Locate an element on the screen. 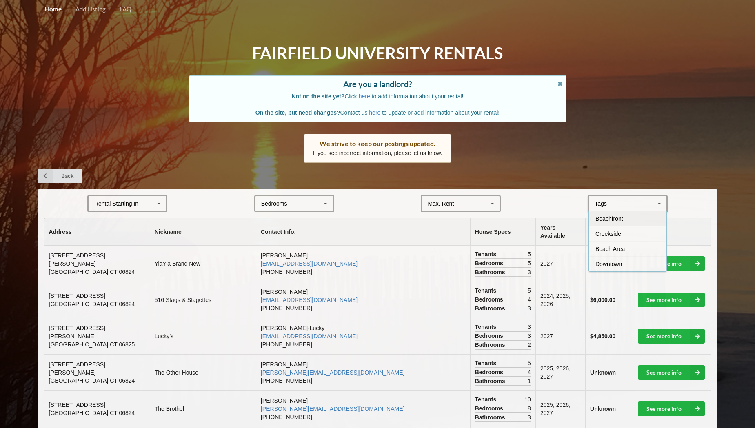 Image resolution: width=755 pixels, height=428 pixels. p: If you see incorrect information, please let us know. is located at coordinates (377, 153).